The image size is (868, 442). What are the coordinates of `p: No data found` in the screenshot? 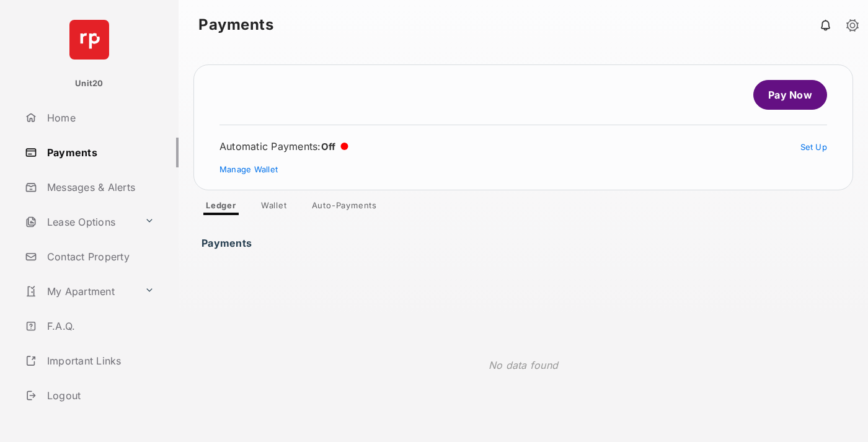 It's located at (524, 365).